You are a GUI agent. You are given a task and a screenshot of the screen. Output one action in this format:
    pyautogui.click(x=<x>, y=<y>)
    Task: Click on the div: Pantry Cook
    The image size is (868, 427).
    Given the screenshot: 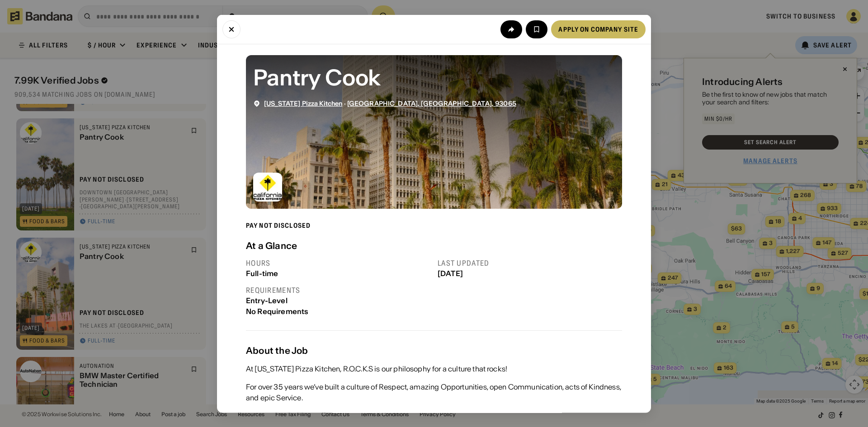 What is the action you would take?
    pyautogui.click(x=434, y=77)
    